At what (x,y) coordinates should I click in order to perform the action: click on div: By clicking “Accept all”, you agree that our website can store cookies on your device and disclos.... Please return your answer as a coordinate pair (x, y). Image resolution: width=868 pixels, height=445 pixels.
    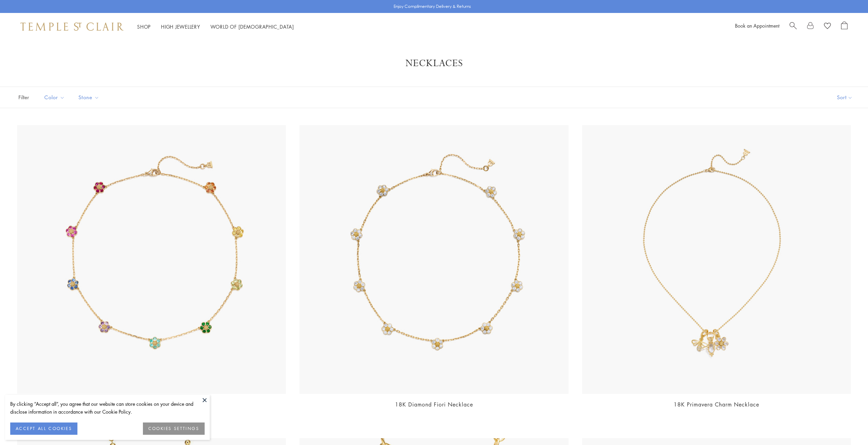
    Looking at the image, I should click on (107, 408).